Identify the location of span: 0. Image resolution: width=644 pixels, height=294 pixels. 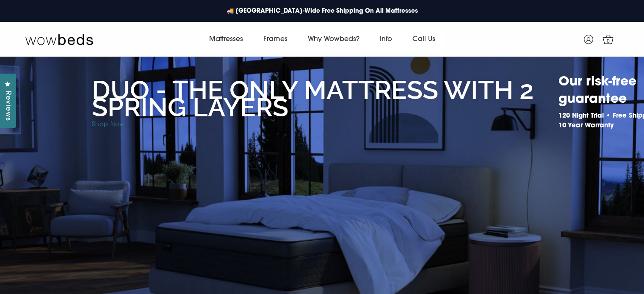
(608, 41).